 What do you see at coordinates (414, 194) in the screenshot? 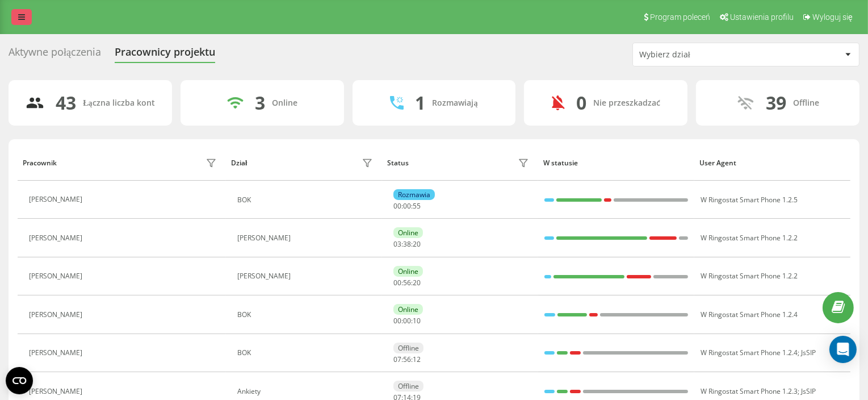
I see `div: Rozmawia` at bounding box center [414, 194].